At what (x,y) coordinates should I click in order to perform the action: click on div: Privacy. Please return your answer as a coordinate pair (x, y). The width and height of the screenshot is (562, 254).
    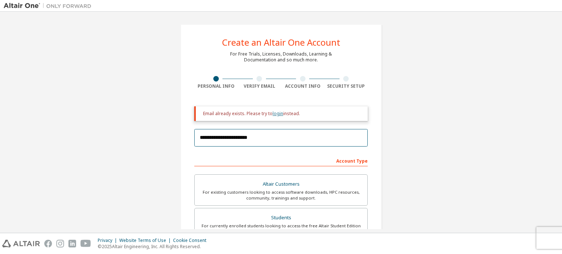
    Looking at the image, I should click on (108, 241).